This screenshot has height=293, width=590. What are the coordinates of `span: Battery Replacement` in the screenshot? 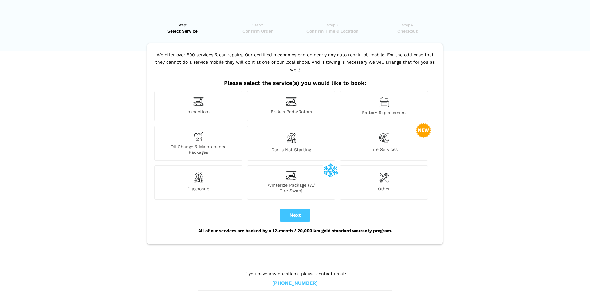 It's located at (384, 112).